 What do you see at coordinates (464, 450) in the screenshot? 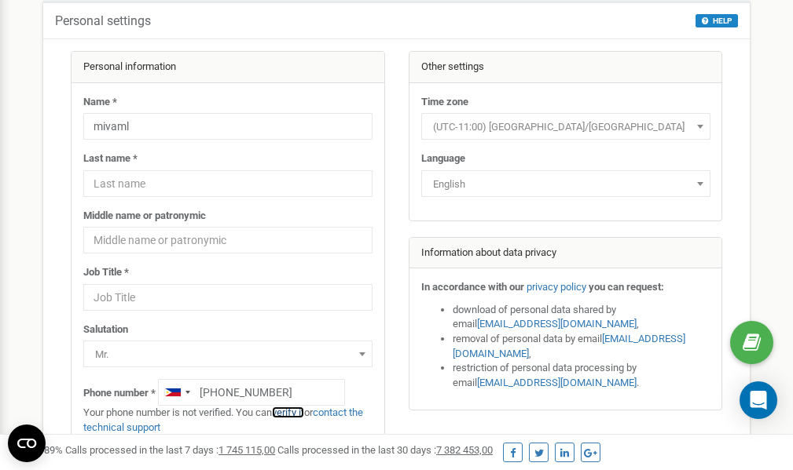
I see `u: 7 382 453,00` at bounding box center [464, 450].